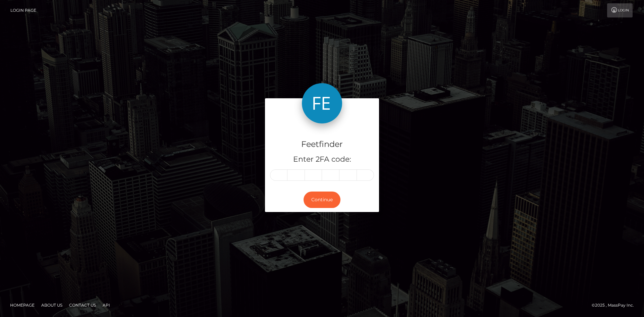 The height and width of the screenshot is (317, 644). I want to click on img: Feetfinder, so click(322, 104).